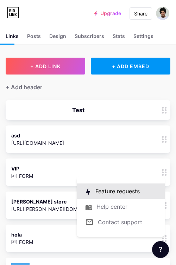 The image size is (176, 265). Describe the element at coordinates (45, 66) in the screenshot. I see `span: + ADD LINK` at that location.